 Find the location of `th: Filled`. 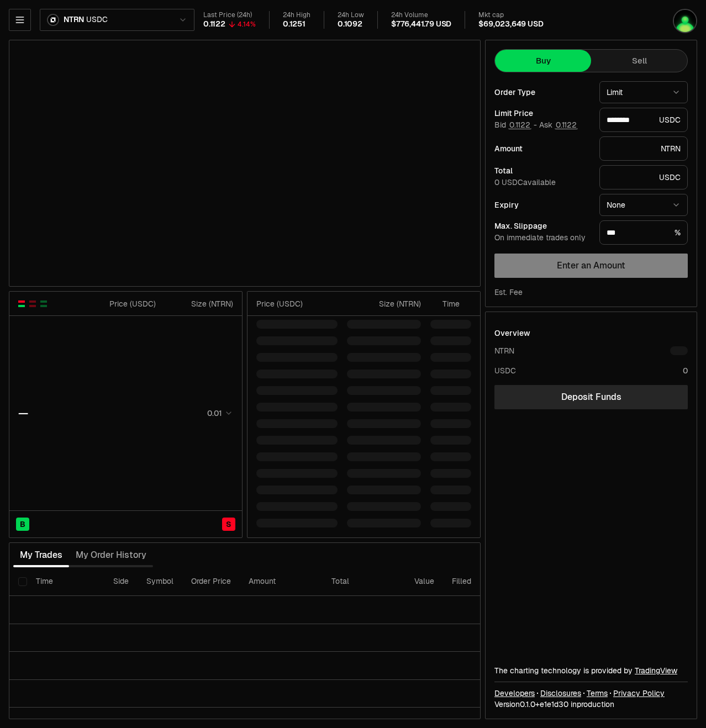

th: Filled is located at coordinates (462, 582).